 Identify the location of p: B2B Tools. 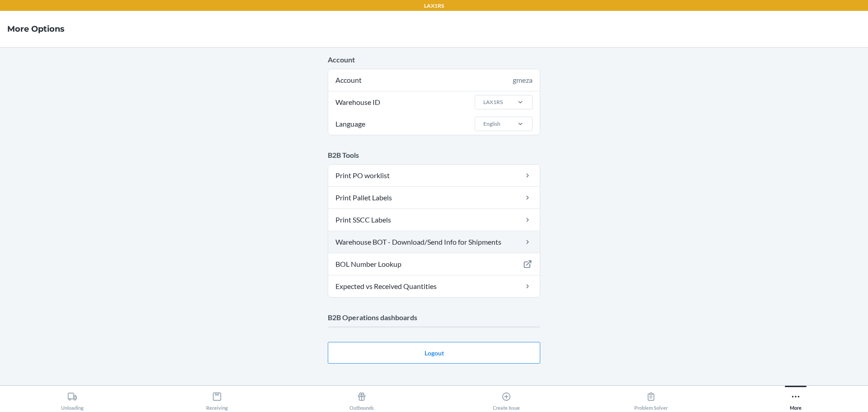
(434, 155).